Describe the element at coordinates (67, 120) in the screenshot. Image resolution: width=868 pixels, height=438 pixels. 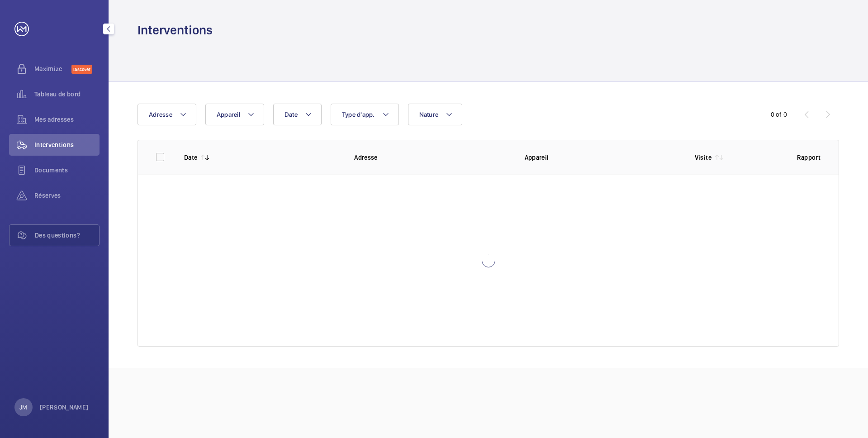
I see `span: Mes adresses` at that location.